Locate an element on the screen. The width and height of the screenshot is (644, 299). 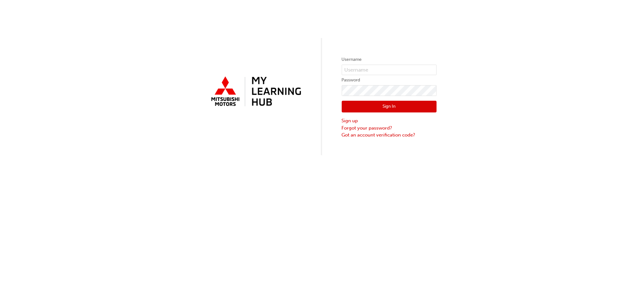
a: Got an account verification code? is located at coordinates (389, 135).